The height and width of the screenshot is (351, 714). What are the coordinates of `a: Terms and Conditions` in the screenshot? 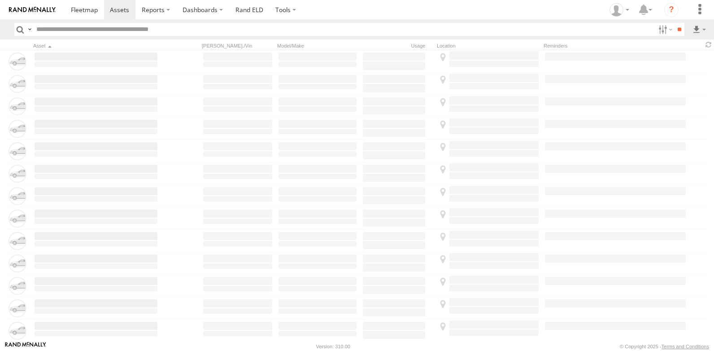 It's located at (686, 346).